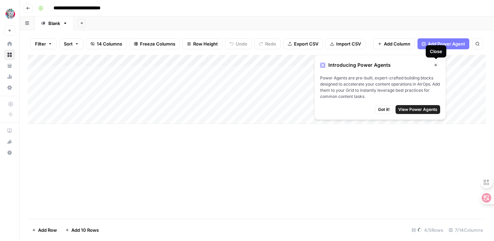  What do you see at coordinates (241, 44) in the screenshot?
I see `span: Undo` at bounding box center [241, 44].